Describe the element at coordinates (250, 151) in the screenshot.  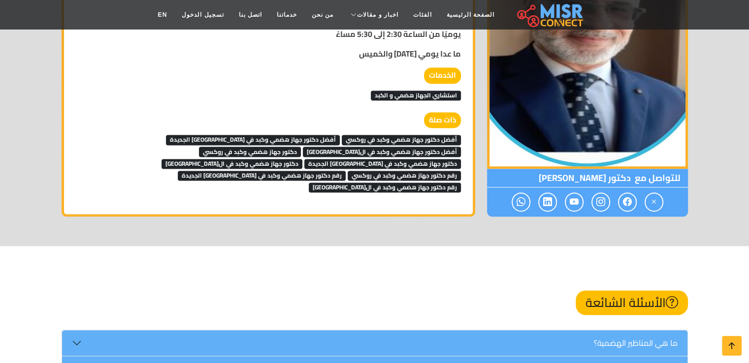
I see `a: دكتور جهاز هضمي وكبد في روكسي` at that location.